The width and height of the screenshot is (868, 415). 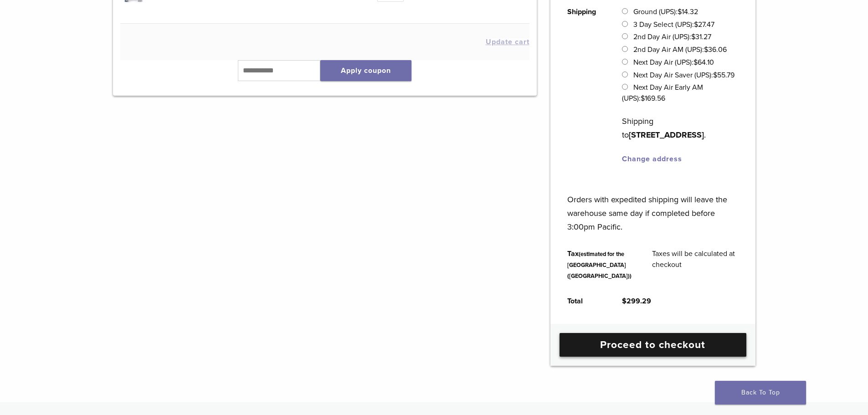 What do you see at coordinates (600, 265) in the screenshot?
I see `th: Tax` at bounding box center [600, 265].